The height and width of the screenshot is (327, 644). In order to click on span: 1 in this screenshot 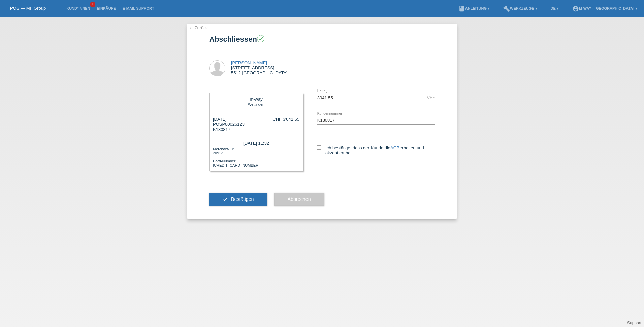, I will do `click(93, 4)`.